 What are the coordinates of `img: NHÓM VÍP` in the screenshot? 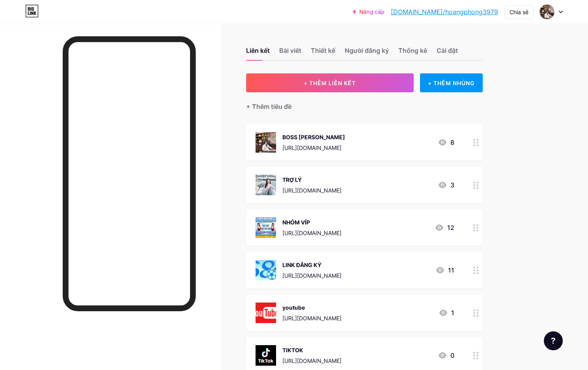 It's located at (266, 228).